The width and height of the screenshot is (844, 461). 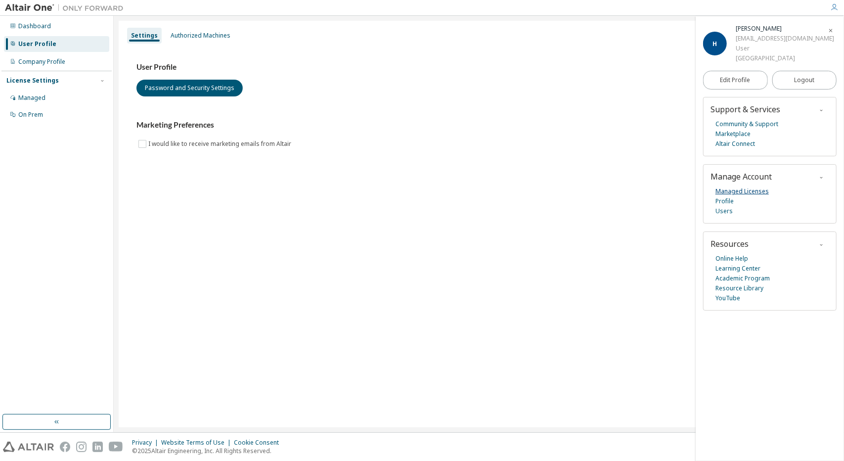 What do you see at coordinates (259, 442) in the screenshot?
I see `div: Cookie Consent` at bounding box center [259, 442].